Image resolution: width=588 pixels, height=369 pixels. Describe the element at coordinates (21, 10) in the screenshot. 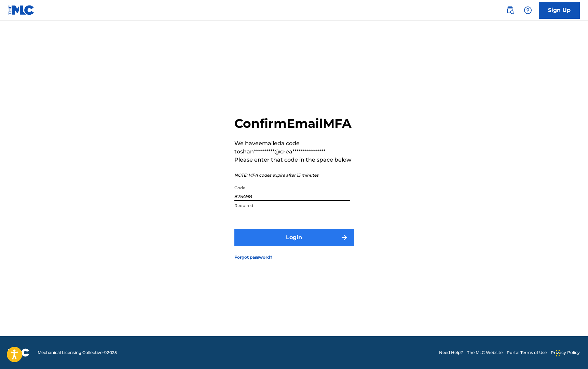

I see `img: MLC Logo` at that location.